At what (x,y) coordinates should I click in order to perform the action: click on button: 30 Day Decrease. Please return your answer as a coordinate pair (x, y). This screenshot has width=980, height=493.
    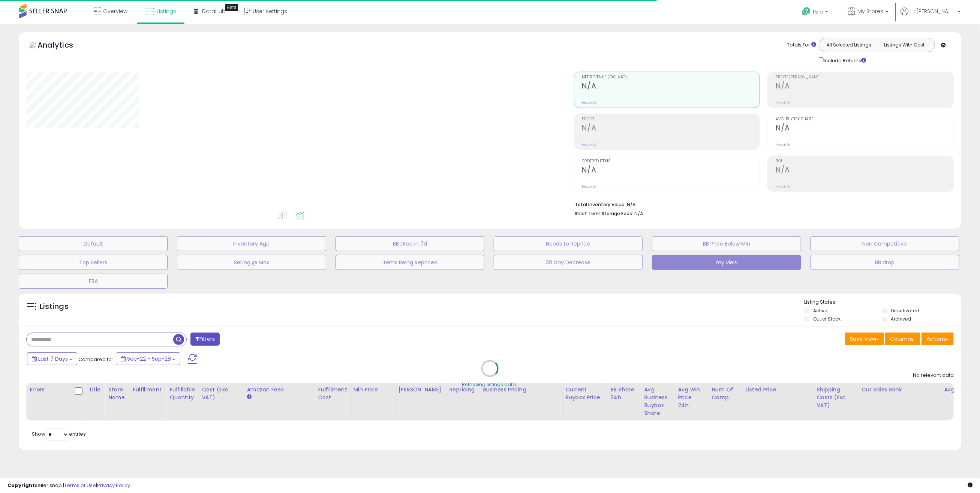
    Looking at the image, I should click on (568, 263).